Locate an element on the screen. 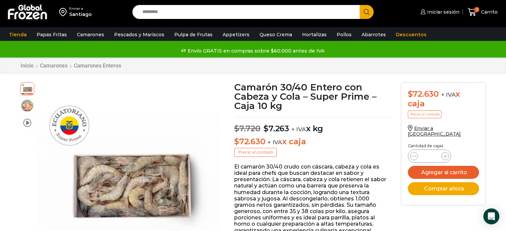 The width and height of the screenshot is (506, 231). p: x kg is located at coordinates (313, 125).